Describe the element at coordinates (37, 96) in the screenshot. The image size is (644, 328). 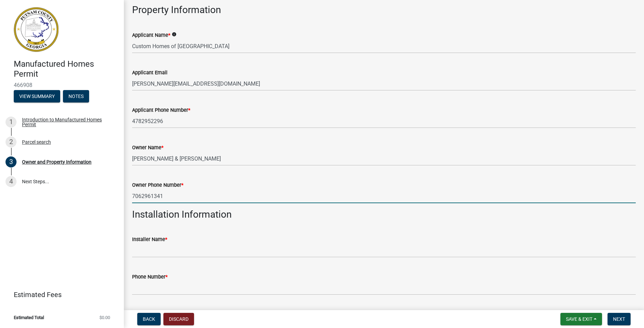
I see `button: View Summary` at that location.